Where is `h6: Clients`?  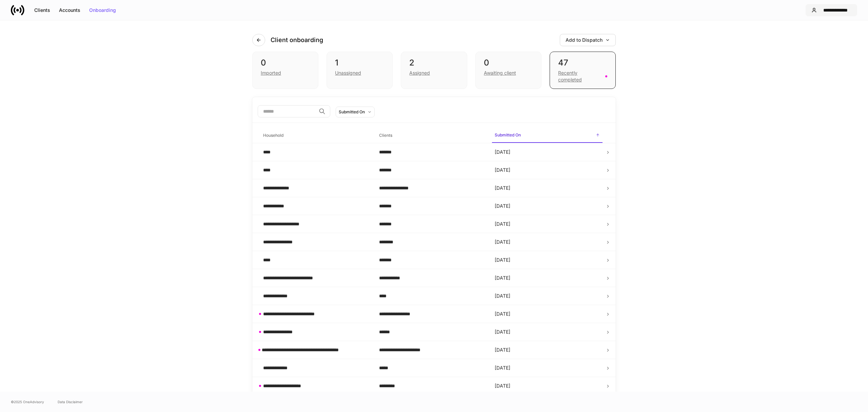
h6: Clients is located at coordinates (385, 135).